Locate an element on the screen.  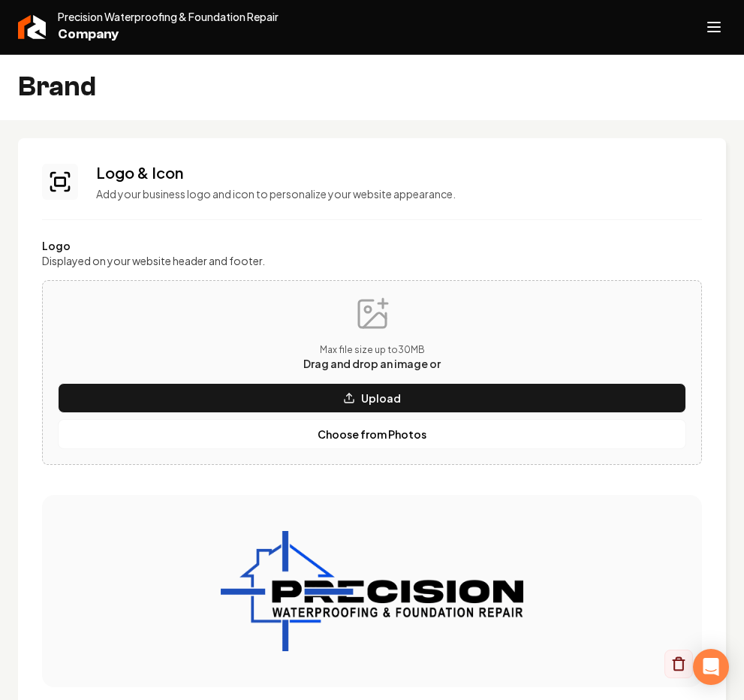
button: Choose from Photos is located at coordinates (372, 434).